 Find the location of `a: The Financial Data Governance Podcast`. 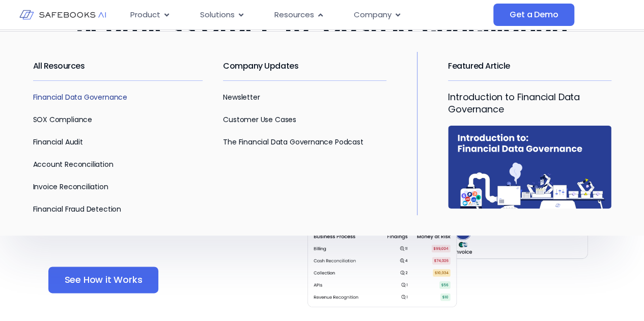

a: The Financial Data Governance Podcast is located at coordinates (293, 142).